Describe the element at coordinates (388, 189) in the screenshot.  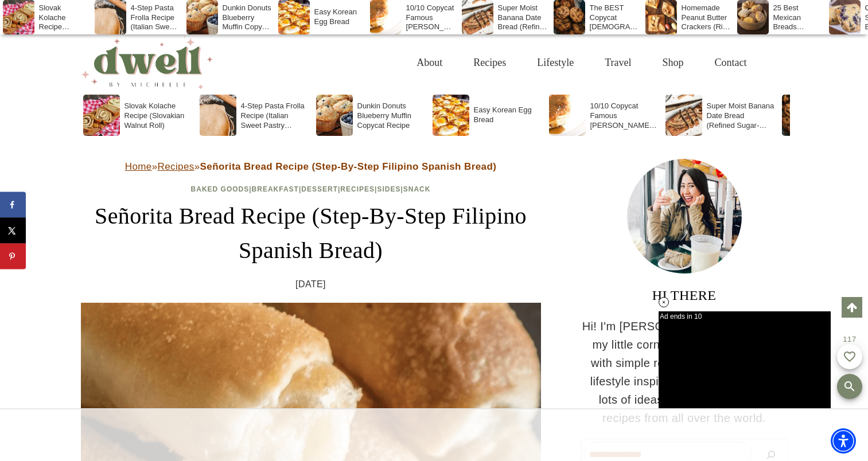
I see `a: Sides` at that location.